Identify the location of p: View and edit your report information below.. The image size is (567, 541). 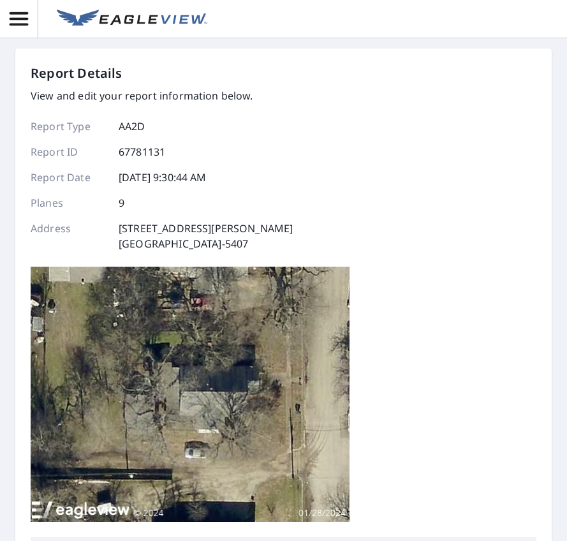
(161, 96).